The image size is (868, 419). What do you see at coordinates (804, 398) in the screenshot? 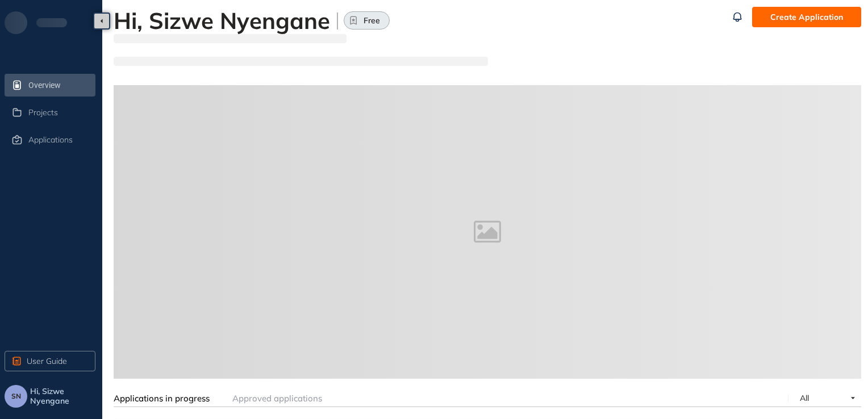
I see `span: All` at bounding box center [804, 398].